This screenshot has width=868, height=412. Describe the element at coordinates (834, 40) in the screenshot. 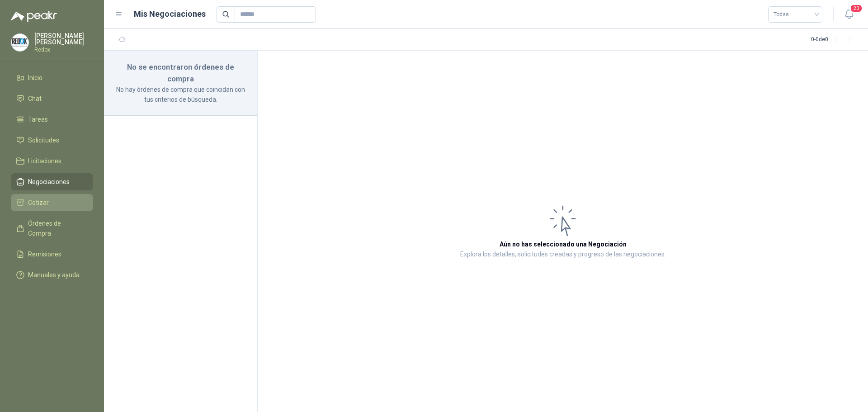

I see `div: 0 - 0 de 0` at that location.